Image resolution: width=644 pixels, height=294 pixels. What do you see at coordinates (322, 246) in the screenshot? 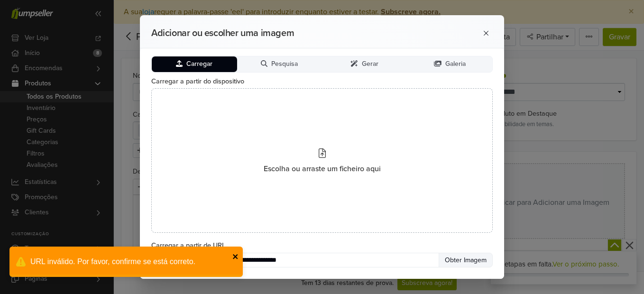
I see `label: Carregar a partir de URL` at bounding box center [322, 246].